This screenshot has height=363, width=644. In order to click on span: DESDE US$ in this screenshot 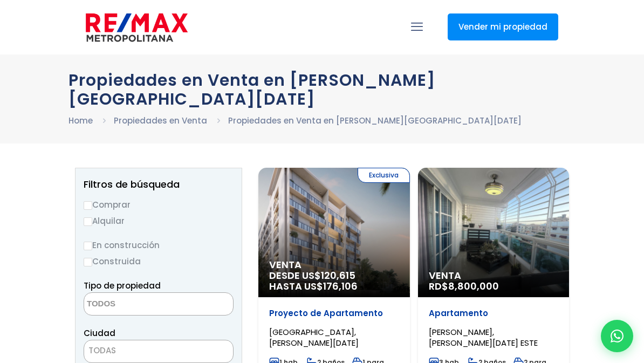, I will do `click(333, 281)`.